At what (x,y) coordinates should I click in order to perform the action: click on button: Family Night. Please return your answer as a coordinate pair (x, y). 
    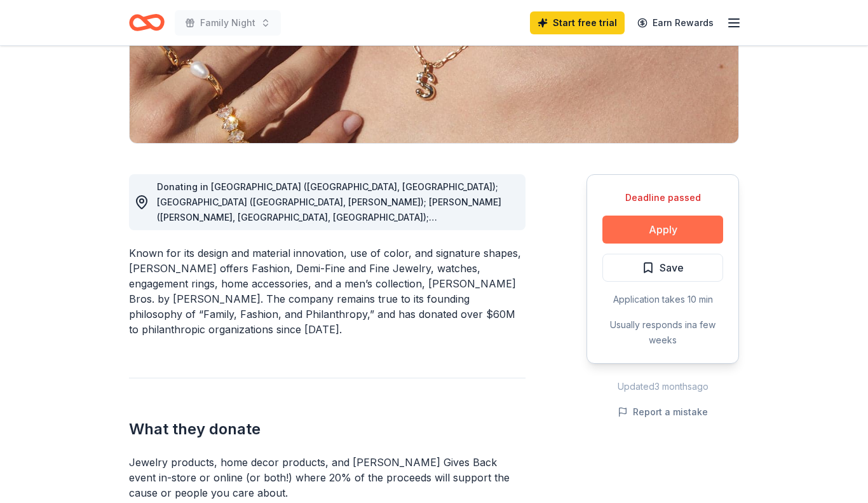
    Looking at the image, I should click on (227, 23).